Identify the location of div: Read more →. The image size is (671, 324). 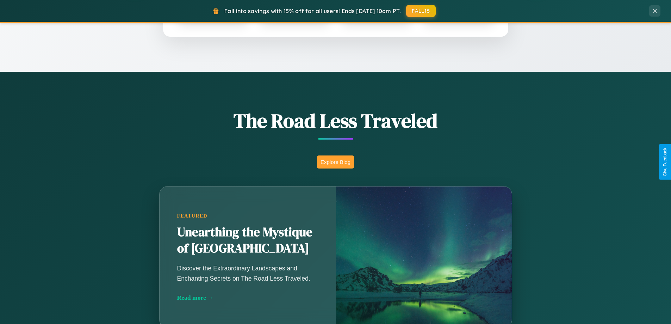
(248, 297).